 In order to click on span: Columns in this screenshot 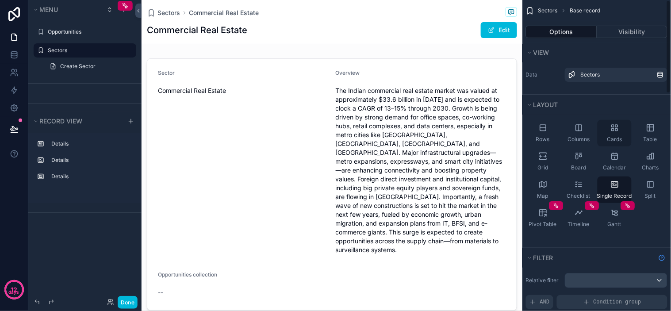, I will do `click(579, 139)`.